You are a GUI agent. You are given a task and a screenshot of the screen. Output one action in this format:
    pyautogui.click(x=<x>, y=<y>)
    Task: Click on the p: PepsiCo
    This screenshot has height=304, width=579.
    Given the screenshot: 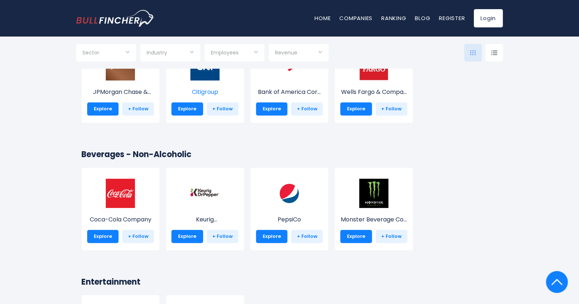 What is the action you would take?
    pyautogui.click(x=290, y=219)
    